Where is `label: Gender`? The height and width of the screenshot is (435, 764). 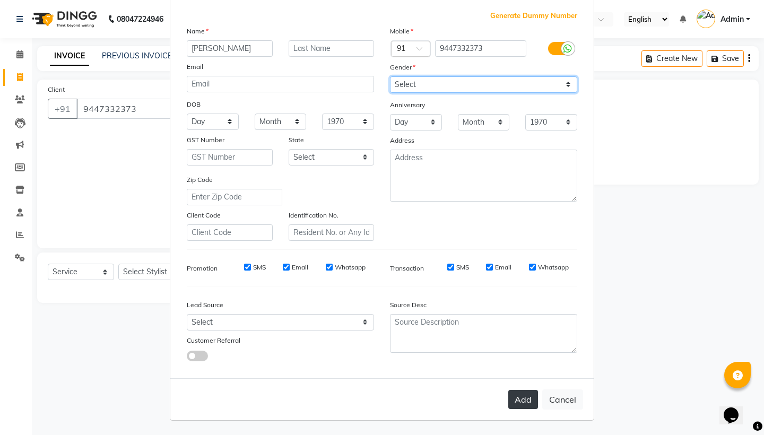 label: Gender is located at coordinates (403, 67).